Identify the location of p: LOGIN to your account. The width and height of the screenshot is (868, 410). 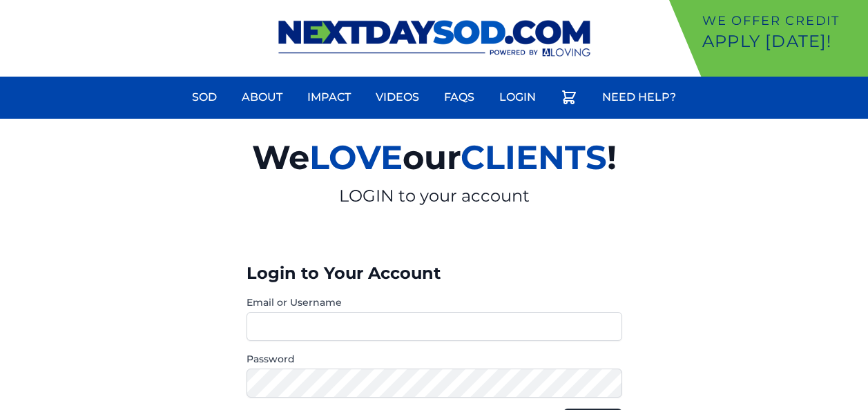
(434, 196).